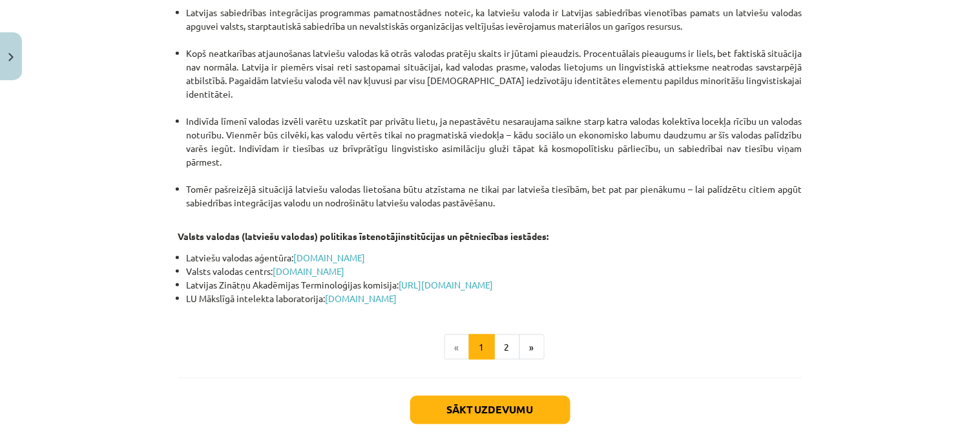 The height and width of the screenshot is (436, 980). Describe the element at coordinates (490, 410) in the screenshot. I see `button: Sākt uzdevumu` at that location.